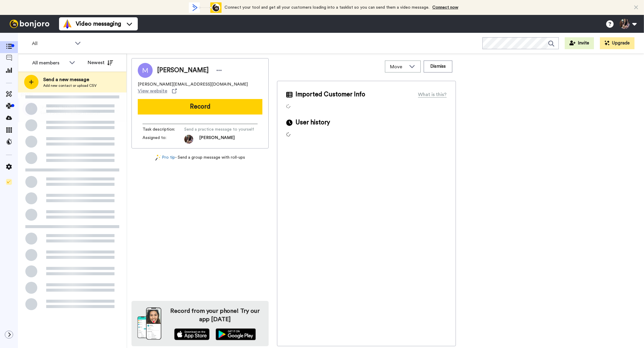 This screenshot has height=348, width=644. I want to click on span: Connect your tool and get all your customers loading into a tasklist so you can send them a video..., so click(327, 7).